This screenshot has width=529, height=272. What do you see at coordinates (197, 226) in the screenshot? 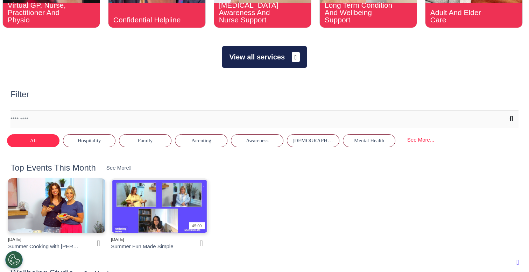
I see `div: 45:00` at bounding box center [197, 226].